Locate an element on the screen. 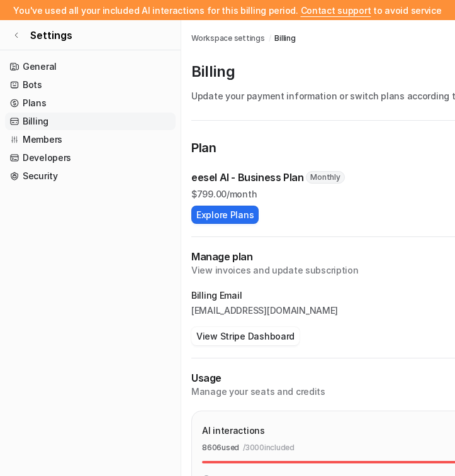 Image resolution: width=455 pixels, height=476 pixels. span: Workspace settings is located at coordinates (228, 38).